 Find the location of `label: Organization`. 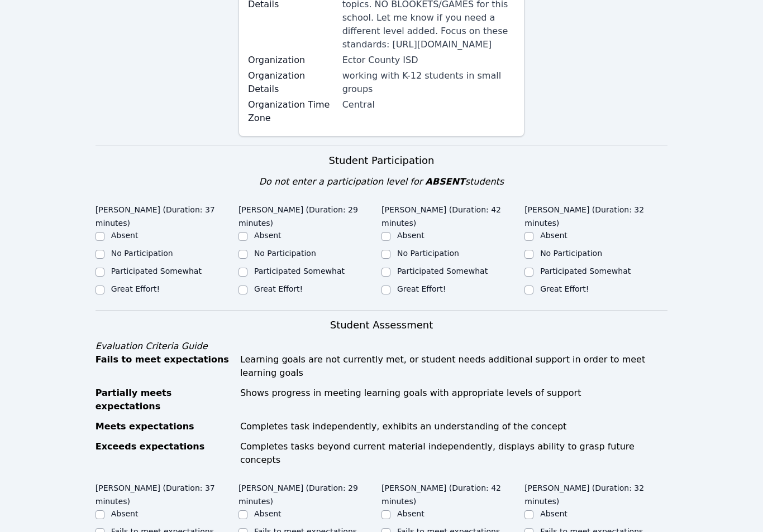

label: Organization is located at coordinates (292, 60).